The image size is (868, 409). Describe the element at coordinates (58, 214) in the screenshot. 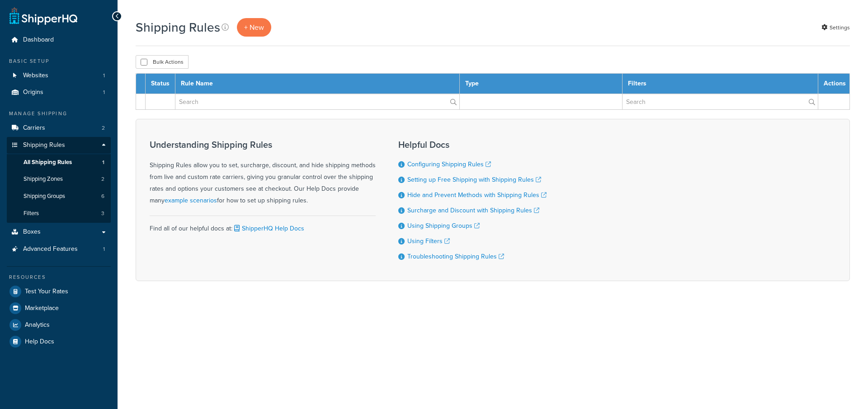

I see `li: Filters` at that location.